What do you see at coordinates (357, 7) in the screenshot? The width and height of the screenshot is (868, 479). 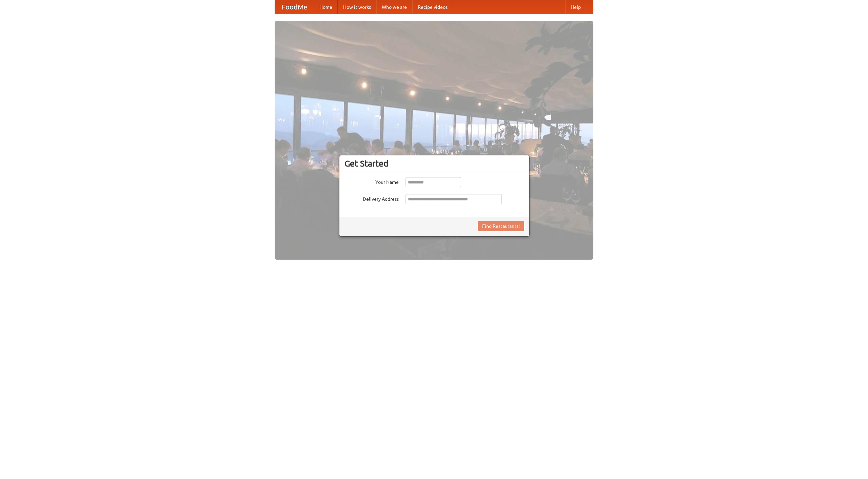 I see `a: How it works` at bounding box center [357, 7].